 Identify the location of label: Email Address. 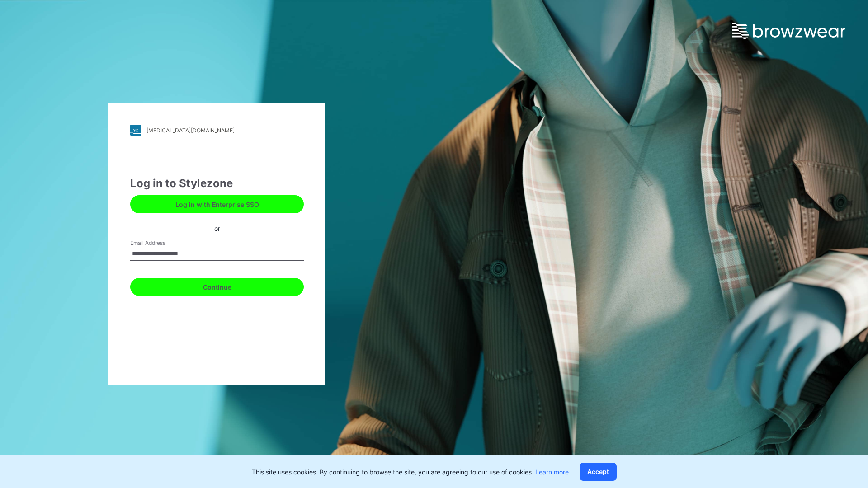
(162, 243).